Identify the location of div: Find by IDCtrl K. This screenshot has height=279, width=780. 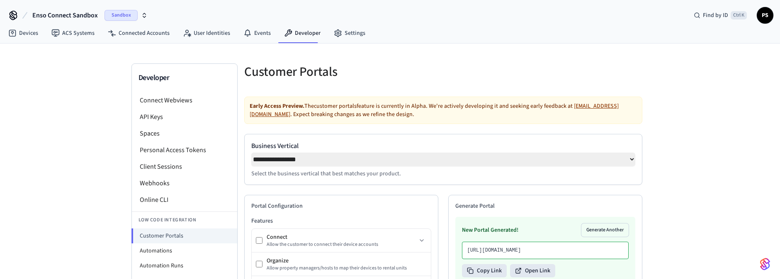
(721, 15).